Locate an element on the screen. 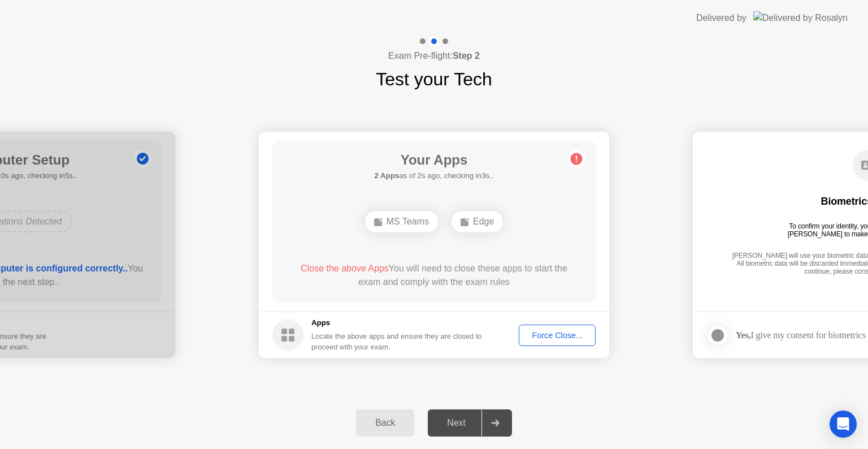 Image resolution: width=868 pixels, height=449 pixels. span: Close the above Apps is located at coordinates (345, 268).